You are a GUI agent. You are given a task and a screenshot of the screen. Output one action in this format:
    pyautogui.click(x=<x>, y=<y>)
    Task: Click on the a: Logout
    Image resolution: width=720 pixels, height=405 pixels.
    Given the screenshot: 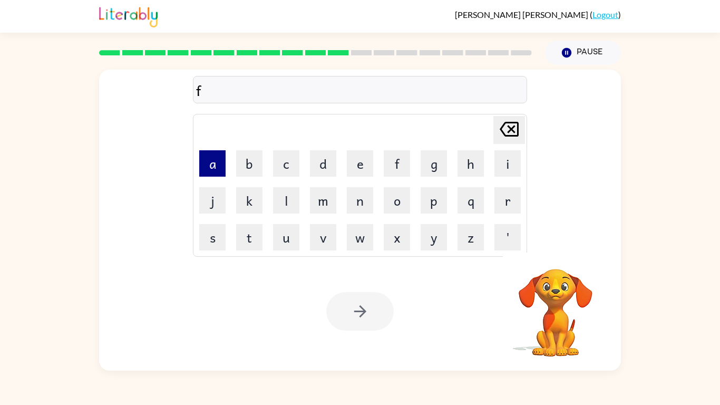 What is the action you would take?
    pyautogui.click(x=605, y=14)
    